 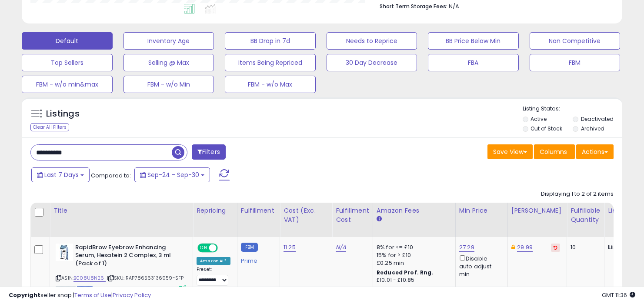 I want to click on a: Terms of Use, so click(x=93, y=295).